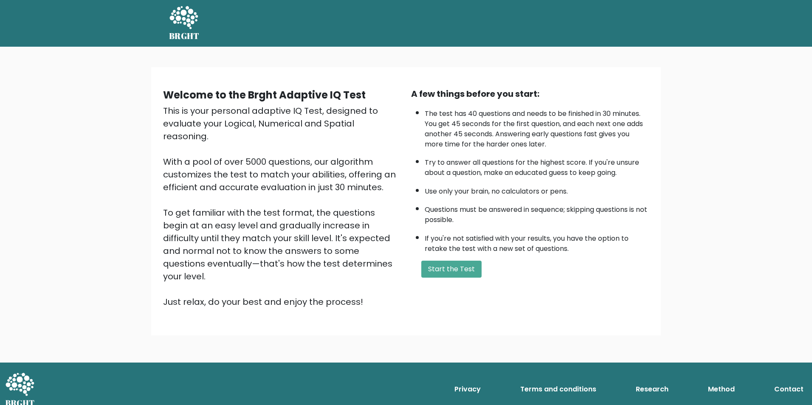 Image resolution: width=812 pixels, height=405 pixels. Describe the element at coordinates (184, 36) in the screenshot. I see `h5: BRGHT` at that location.